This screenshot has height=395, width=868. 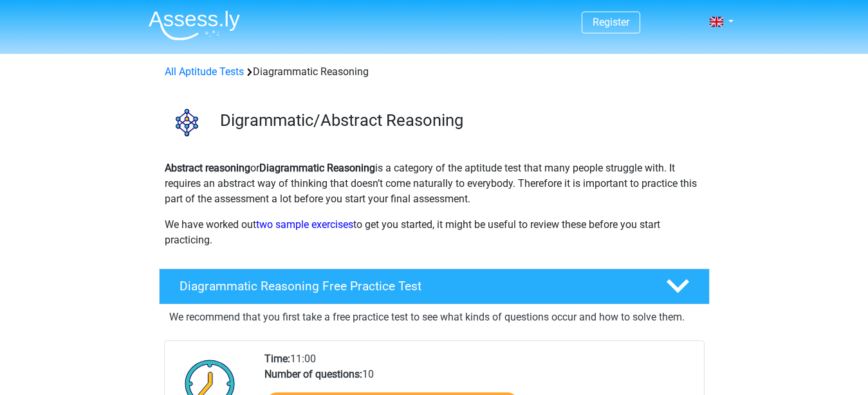 What do you see at coordinates (434, 318) in the screenshot?
I see `p: We recommend that you first take a free practice test to see what kinds of questions occur and ho...` at bounding box center [434, 318].